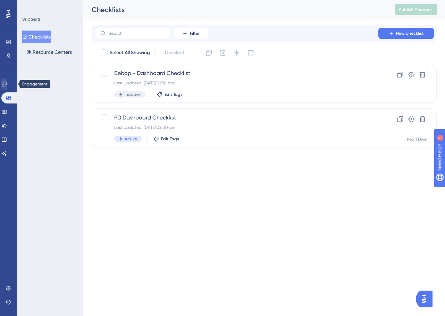  I want to click on div: Pearl Diver, so click(417, 139).